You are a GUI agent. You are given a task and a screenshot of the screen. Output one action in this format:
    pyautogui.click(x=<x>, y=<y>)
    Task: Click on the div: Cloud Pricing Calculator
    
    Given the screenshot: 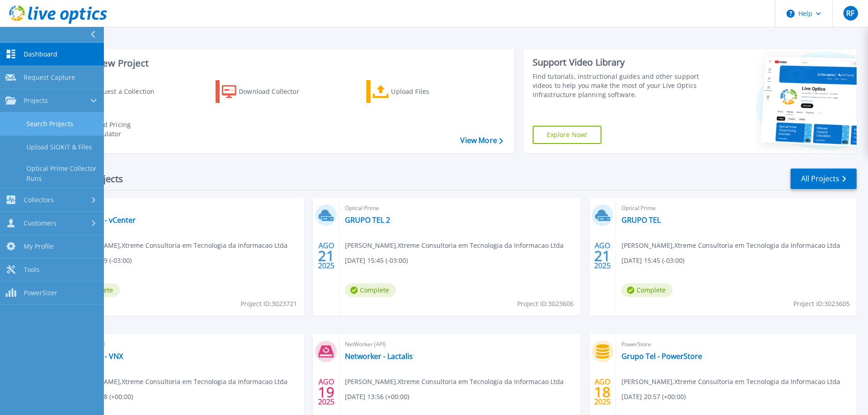 What is the action you would take?
    pyautogui.click(x=125, y=129)
    